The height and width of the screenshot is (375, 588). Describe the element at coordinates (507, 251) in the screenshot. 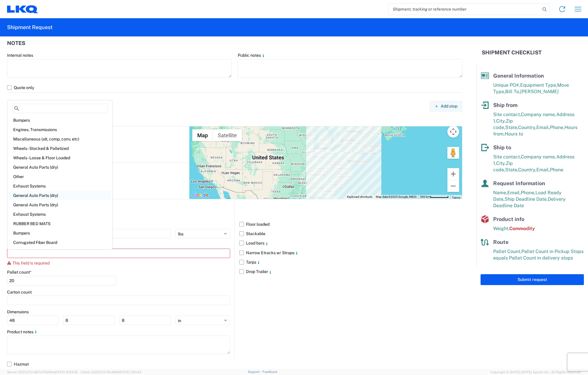

I see `span: Pallet Count,` at that location.